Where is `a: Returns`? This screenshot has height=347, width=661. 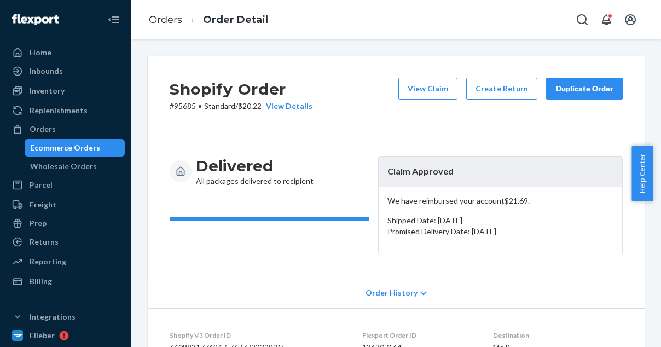 a: Returns is located at coordinates (66, 242).